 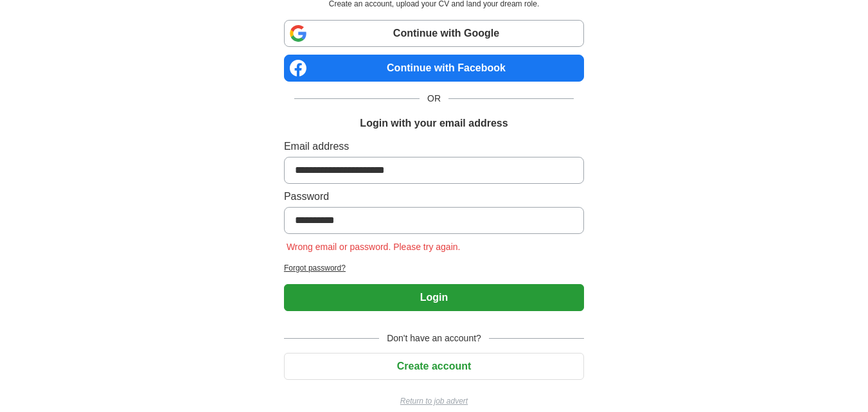 I want to click on span: Don't have an account?, so click(x=434, y=338).